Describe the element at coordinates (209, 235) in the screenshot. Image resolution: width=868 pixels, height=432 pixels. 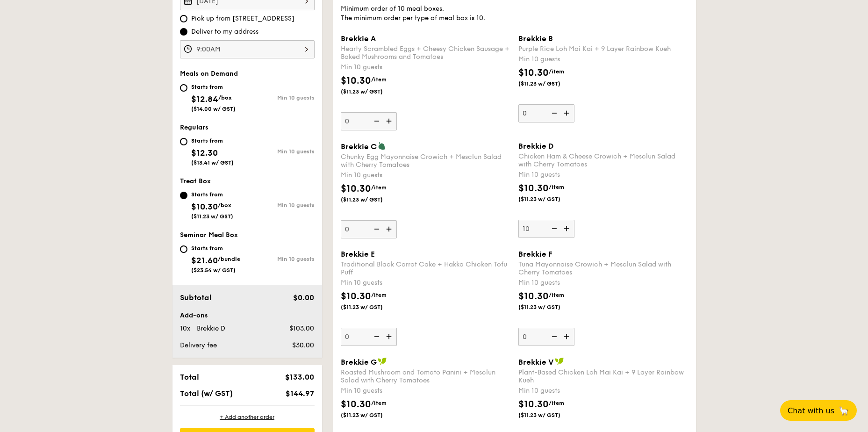
I see `span: Seminar Meal Box` at that location.